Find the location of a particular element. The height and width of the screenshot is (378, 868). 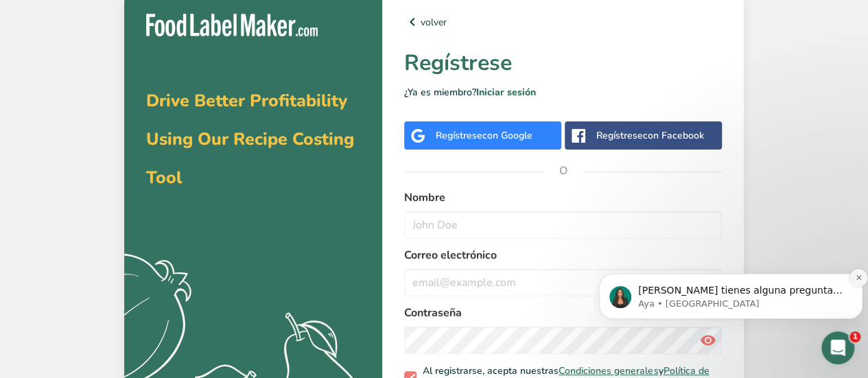

label: Correo electrónico is located at coordinates (563, 255).